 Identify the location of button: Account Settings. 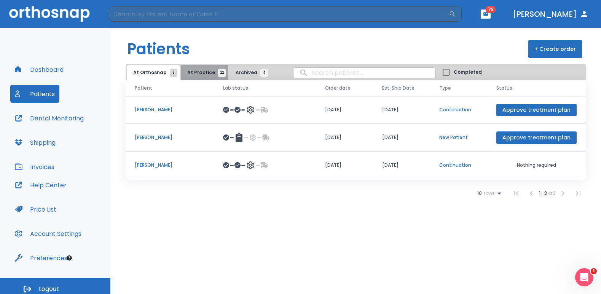
(48, 234).